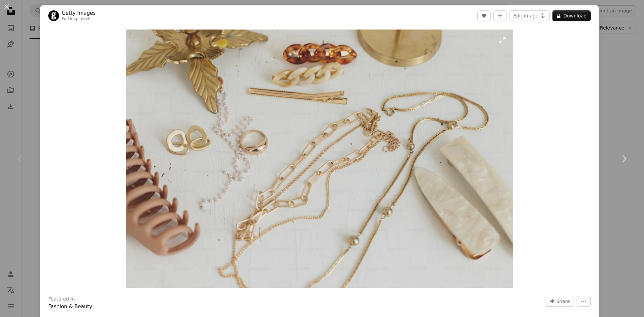  What do you see at coordinates (54, 16) in the screenshot?
I see `a: Go to Getty Images's profile` at bounding box center [54, 16].